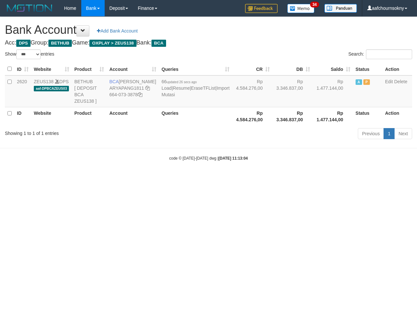 This screenshot has width=417, height=316. What do you see at coordinates (133, 116) in the screenshot?
I see `th: Account` at bounding box center [133, 116].